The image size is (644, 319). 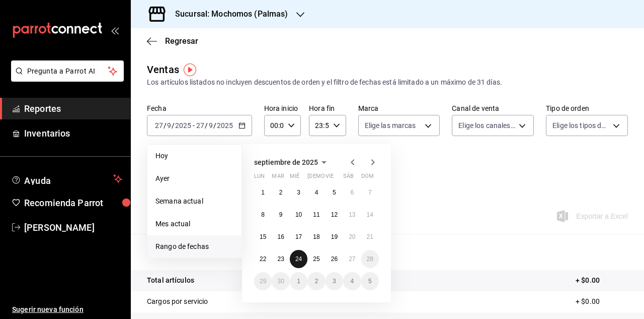 I want to click on abbr: 20 de septiembre de 2025, so click(x=352, y=237).